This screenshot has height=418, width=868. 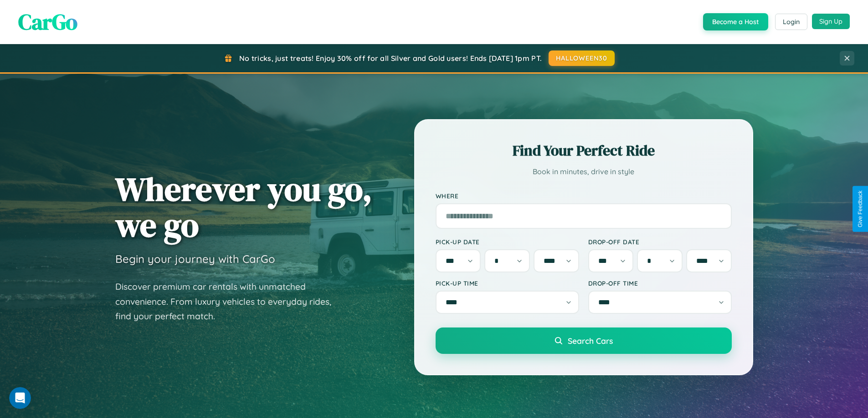 I want to click on label: Pick-up Time, so click(x=507, y=283).